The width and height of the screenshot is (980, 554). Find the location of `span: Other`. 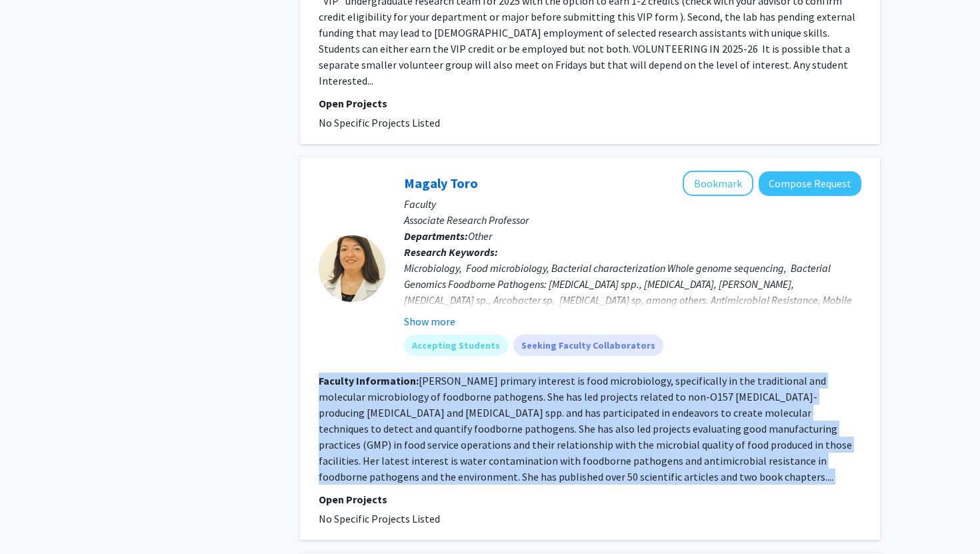

span: Other is located at coordinates (480, 236).